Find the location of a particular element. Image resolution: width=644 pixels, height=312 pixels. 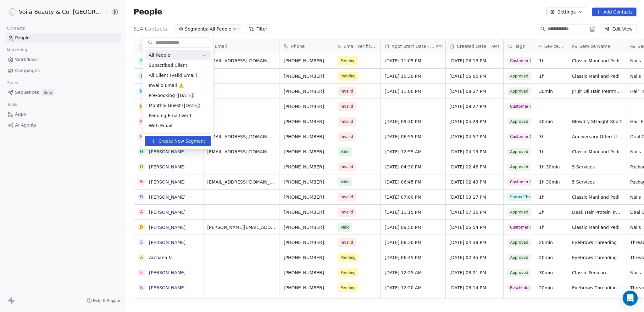

span: Pending Email Verif is located at coordinates (169, 115).